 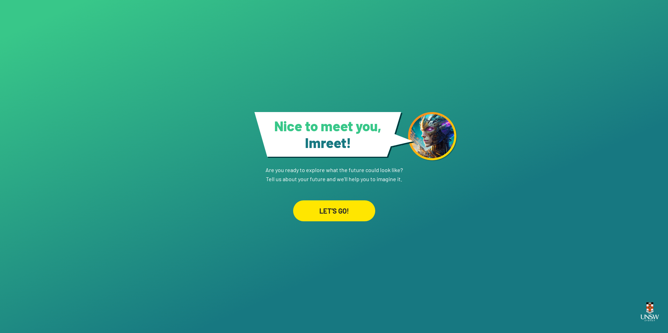 What do you see at coordinates (328, 134) in the screenshot?
I see `h1: Nice to meet you,` at bounding box center [328, 134].